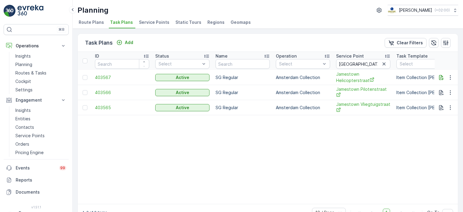 Image resolution: width=463 pixels, height=212 pixels. Describe the element at coordinates (36, 168) in the screenshot. I see `p: Events` at that location.